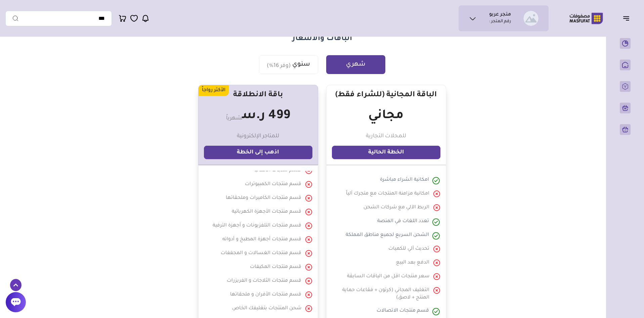 The image size is (644, 318). Describe the element at coordinates (382, 294) in the screenshot. I see `div: التغليف المجاني (كرتون + فقاعات حماية المنتج + لاصق)` at that location.